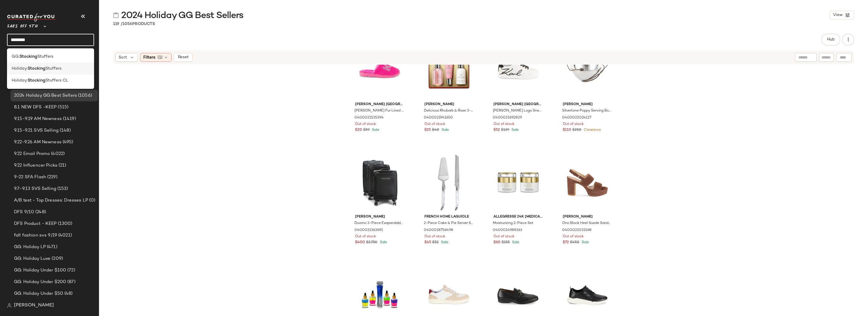 The image size is (868, 316). What do you see at coordinates (69, 119) in the screenshot?
I see `span: (1419)` at bounding box center [69, 119].